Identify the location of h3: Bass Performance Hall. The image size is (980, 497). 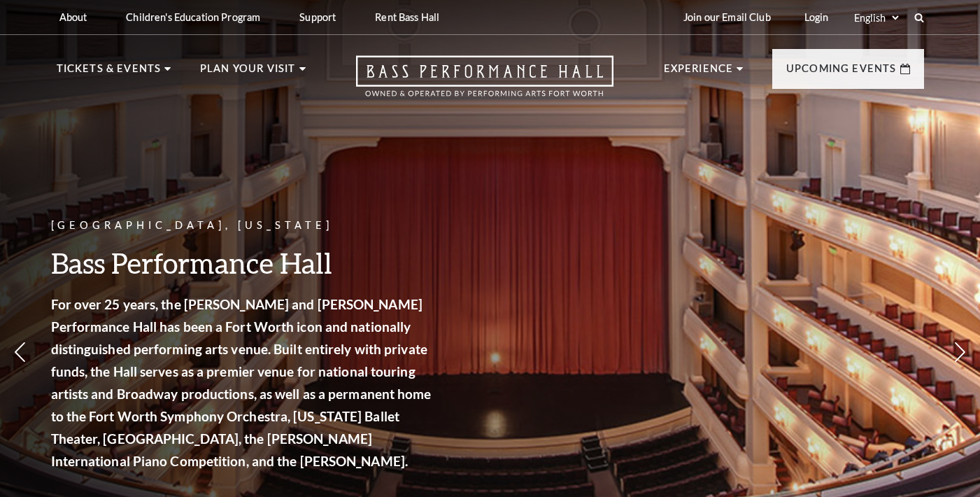
(243, 262).